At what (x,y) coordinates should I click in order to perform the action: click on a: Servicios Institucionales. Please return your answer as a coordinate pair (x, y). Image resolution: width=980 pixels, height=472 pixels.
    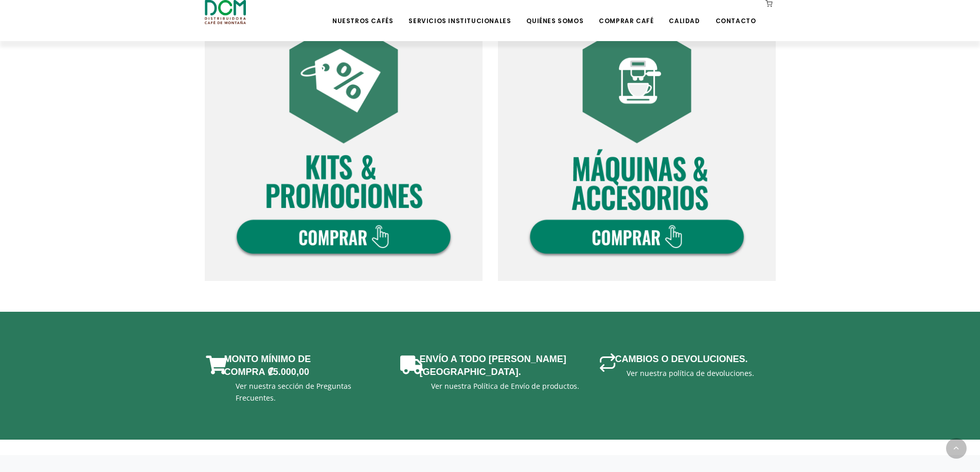
    Looking at the image, I should click on (459, 12).